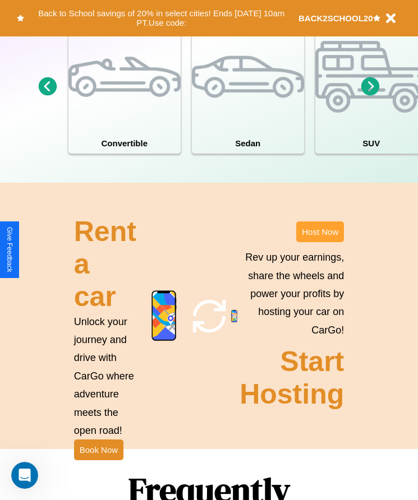  What do you see at coordinates (99, 449) in the screenshot?
I see `button: Book Now` at bounding box center [99, 449].